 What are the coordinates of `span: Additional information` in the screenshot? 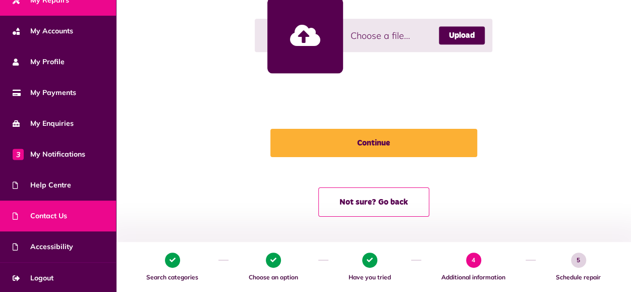 It's located at (473, 277).